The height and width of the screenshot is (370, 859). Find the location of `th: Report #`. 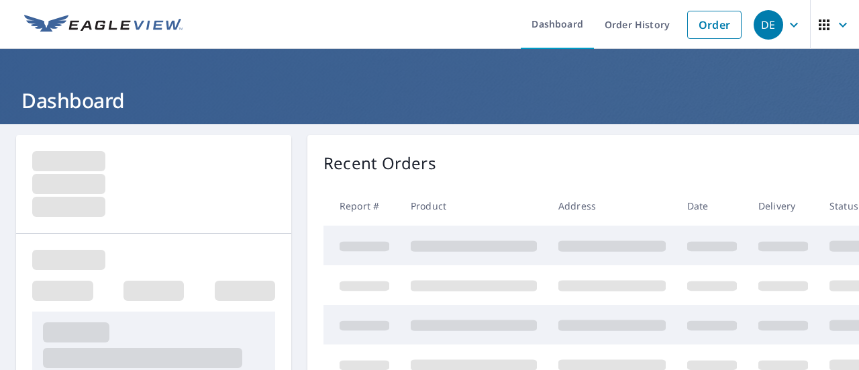

th: Report # is located at coordinates (362, 205).